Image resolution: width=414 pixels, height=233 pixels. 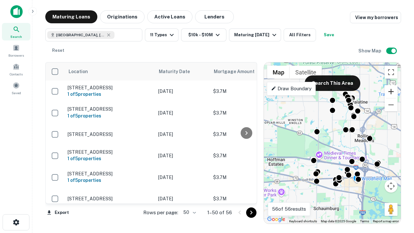 What do you see at coordinates (16, 55) in the screenshot?
I see `span: Borrowers` at bounding box center [16, 55].